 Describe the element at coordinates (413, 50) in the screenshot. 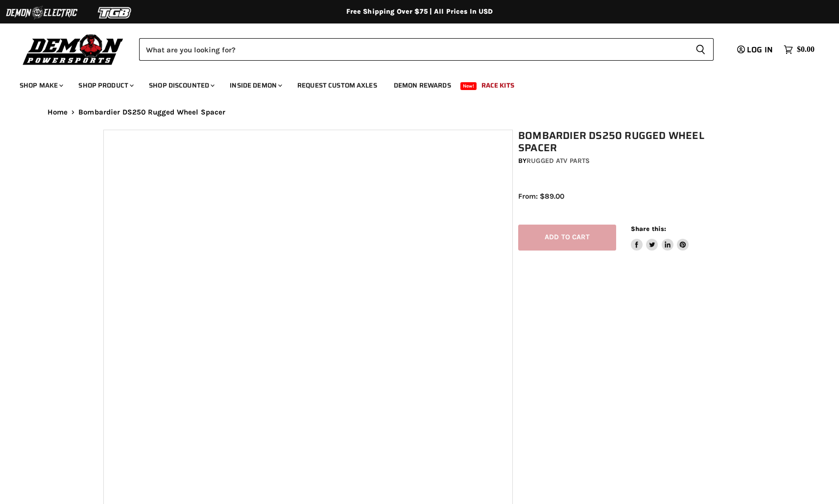

I see `input: Search` at that location.